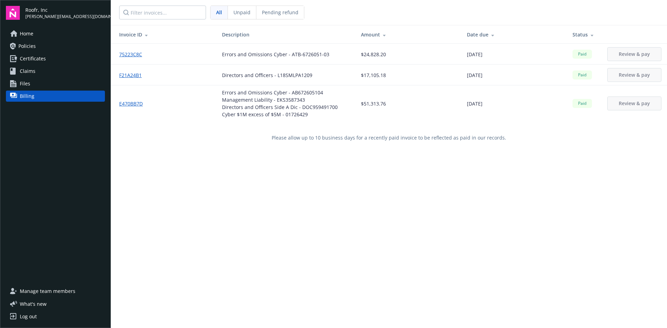  I want to click on div: Amount, so click(408, 34).